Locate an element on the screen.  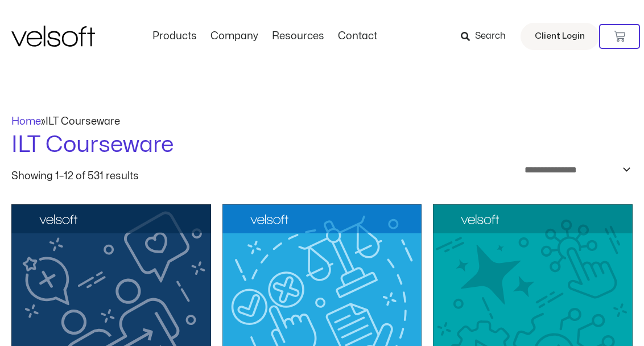
a: ProductsMenu Toggle is located at coordinates (175, 37).